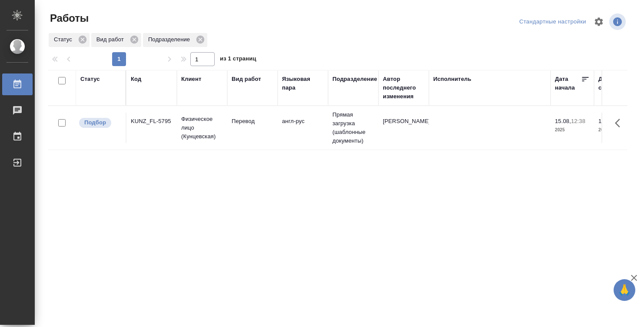  Describe the element at coordinates (552, 22) in the screenshot. I see `div: split button` at that location.